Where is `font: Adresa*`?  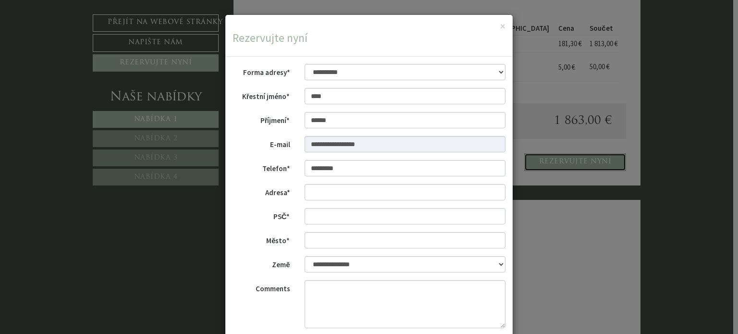
font: Adresa* is located at coordinates (278, 192).